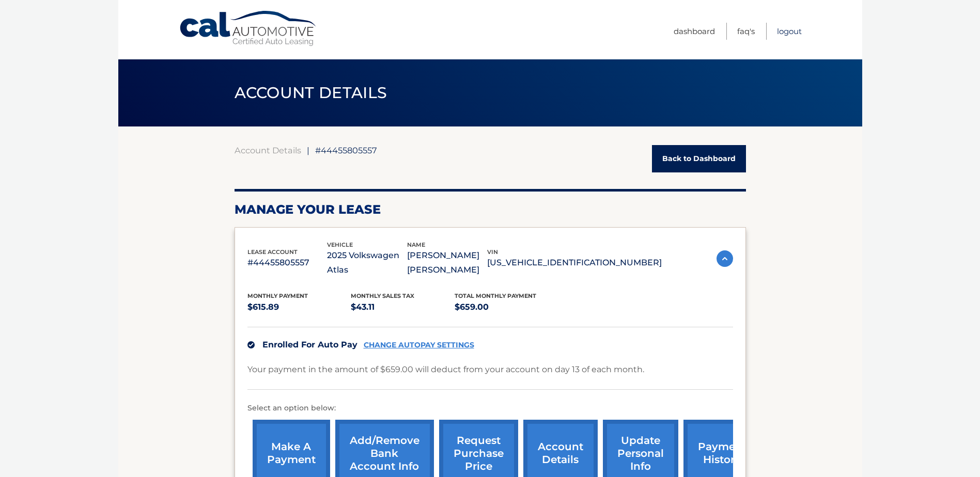  What do you see at coordinates (419, 345) in the screenshot?
I see `a: CHANGE AUTOPAY SETTINGS` at bounding box center [419, 345].